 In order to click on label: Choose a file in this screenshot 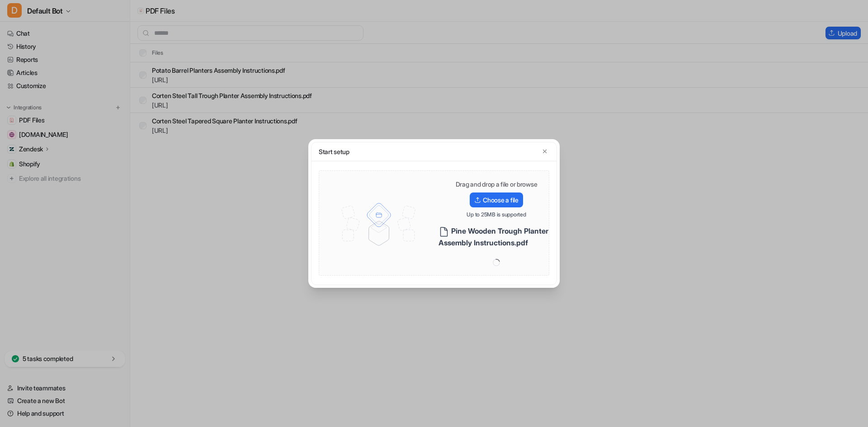, I will do `click(496, 200)`.